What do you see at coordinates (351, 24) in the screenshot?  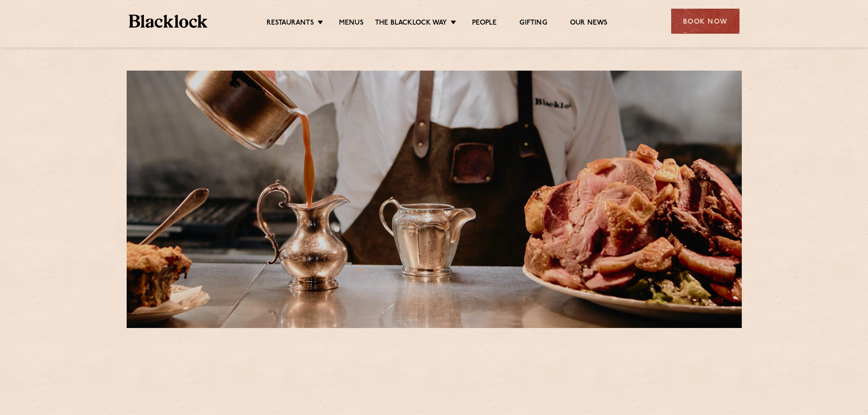 I see `a: Menus` at bounding box center [351, 24].